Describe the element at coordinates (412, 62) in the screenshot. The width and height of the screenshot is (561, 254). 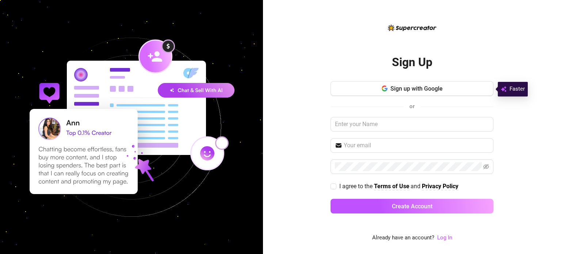
I see `h2: Sign Up` at that location.